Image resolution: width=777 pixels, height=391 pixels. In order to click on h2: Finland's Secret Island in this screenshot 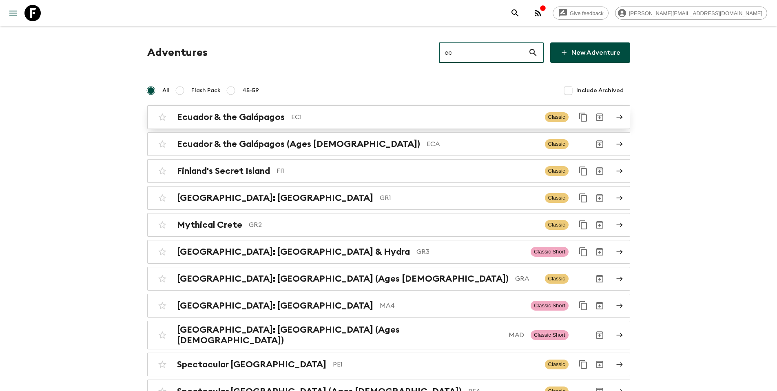, I will do `click(224, 171)`.